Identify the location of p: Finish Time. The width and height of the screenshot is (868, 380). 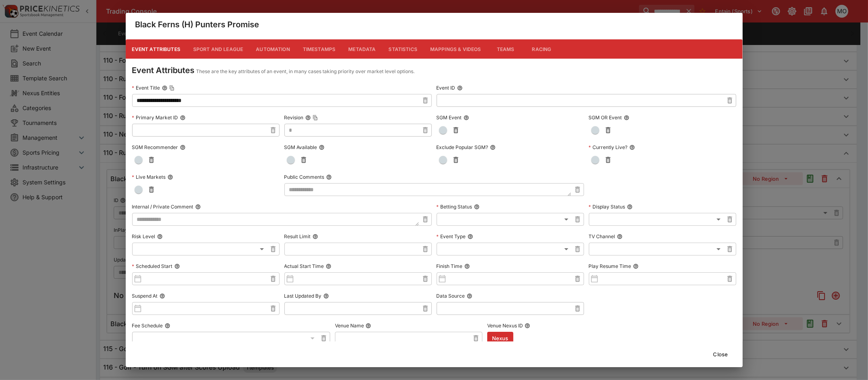
(450, 266).